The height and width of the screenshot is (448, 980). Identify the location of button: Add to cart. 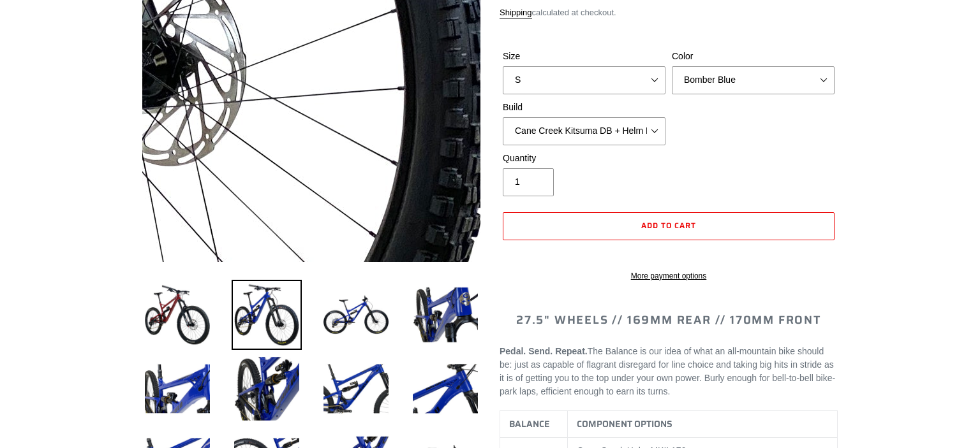
(669, 226).